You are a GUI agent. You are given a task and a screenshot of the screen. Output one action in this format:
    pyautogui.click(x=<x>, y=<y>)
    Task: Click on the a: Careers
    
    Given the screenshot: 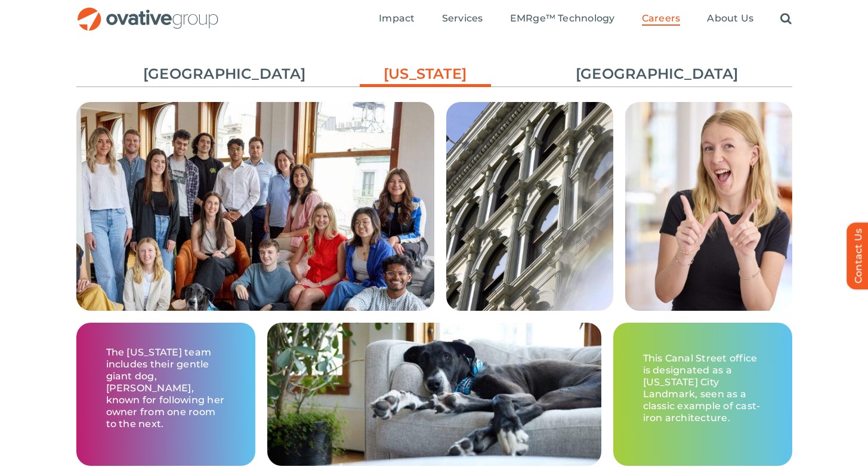 What is the action you would take?
    pyautogui.click(x=661, y=19)
    